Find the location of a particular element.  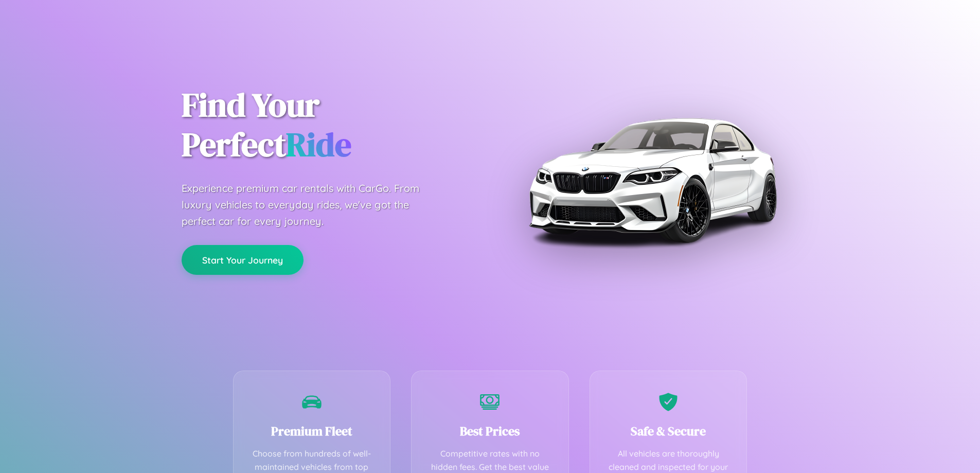

p: Experience premium car rentals with CarGo. From luxury vehicles to everyday rides, we've got the ... is located at coordinates (310, 205).